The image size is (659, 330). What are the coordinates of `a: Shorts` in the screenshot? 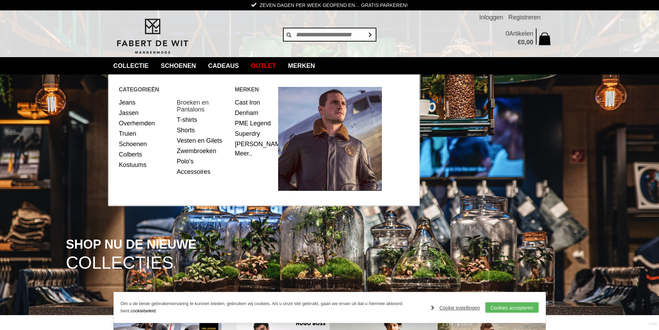 It's located at (203, 130).